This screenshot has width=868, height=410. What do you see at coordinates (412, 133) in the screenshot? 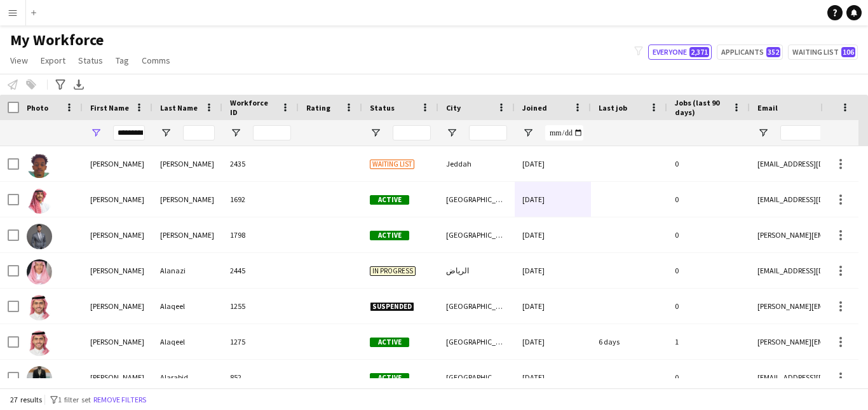
I see `input: Status Filter Input` at bounding box center [412, 133].